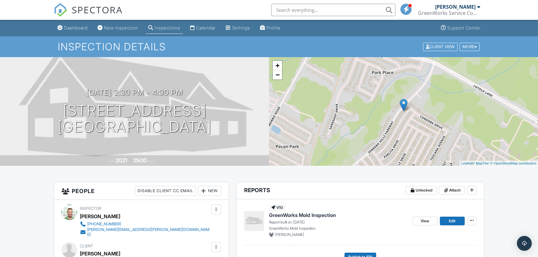 The height and width of the screenshot is (257, 538). Describe the element at coordinates (269, 47) in the screenshot. I see `h1: Inspection Details` at that location.